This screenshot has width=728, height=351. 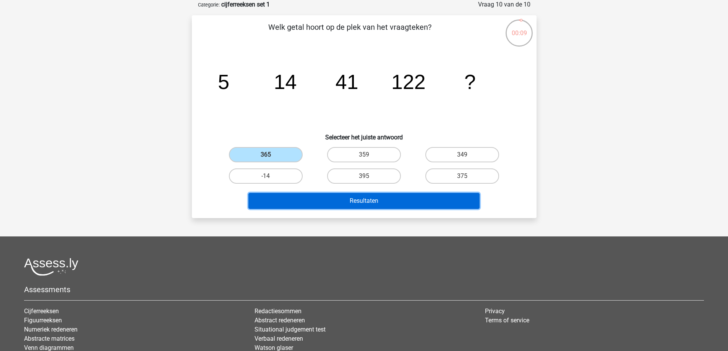 What do you see at coordinates (364, 290) in the screenshot?
I see `h5: Assessments` at bounding box center [364, 290].